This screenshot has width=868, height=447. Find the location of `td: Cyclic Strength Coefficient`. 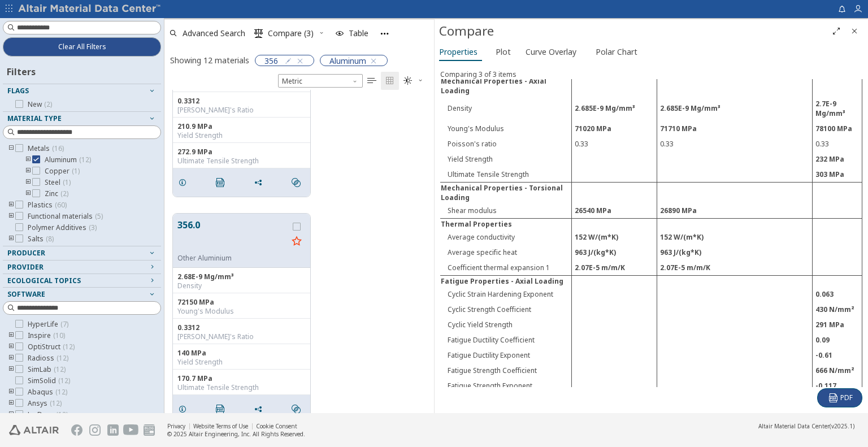

td: Cyclic Strength Coefficient is located at coordinates (506, 309).